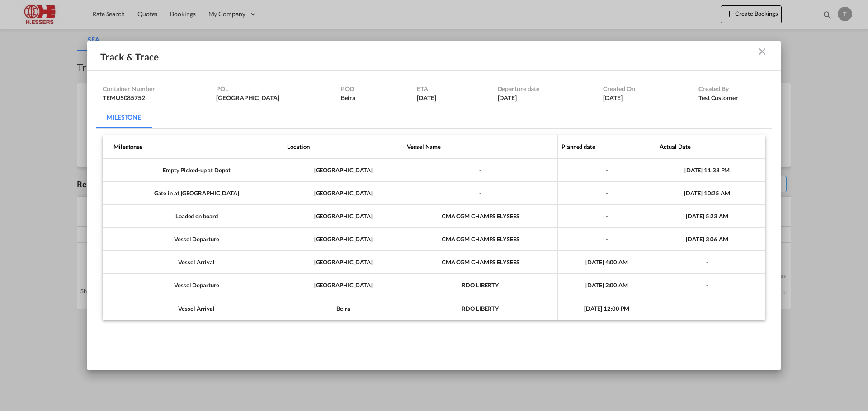 The image size is (868, 411). What do you see at coordinates (128, 88) in the screenshot?
I see `span: Container Number` at bounding box center [128, 88].